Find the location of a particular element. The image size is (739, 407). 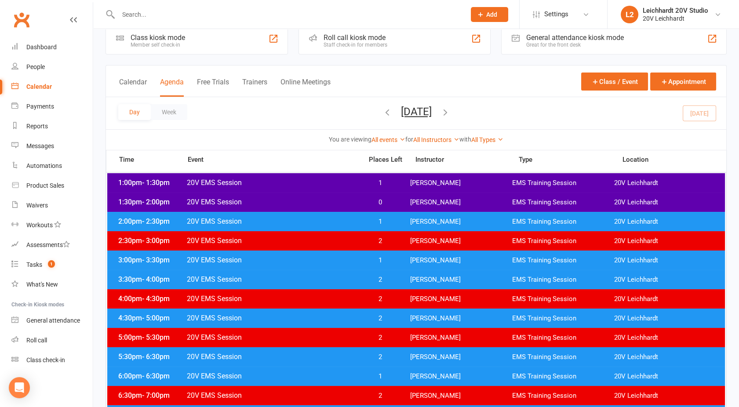

a: Class kiosk mode is located at coordinates (52, 360).